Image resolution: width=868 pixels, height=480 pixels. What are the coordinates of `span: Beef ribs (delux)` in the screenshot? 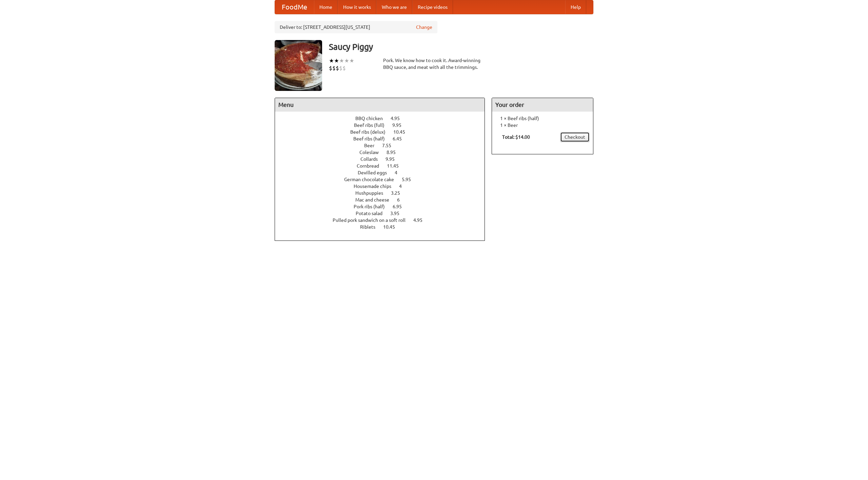 It's located at (372, 132).